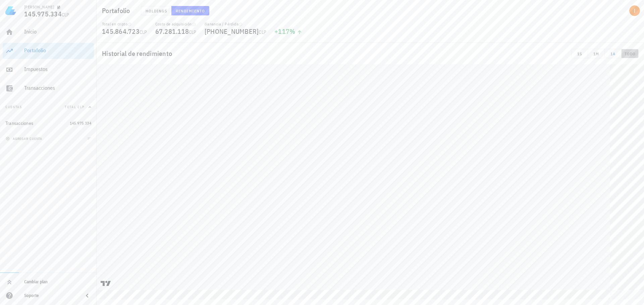 The width and height of the screenshot is (644, 305). I want to click on span: Holdings, so click(156, 11).